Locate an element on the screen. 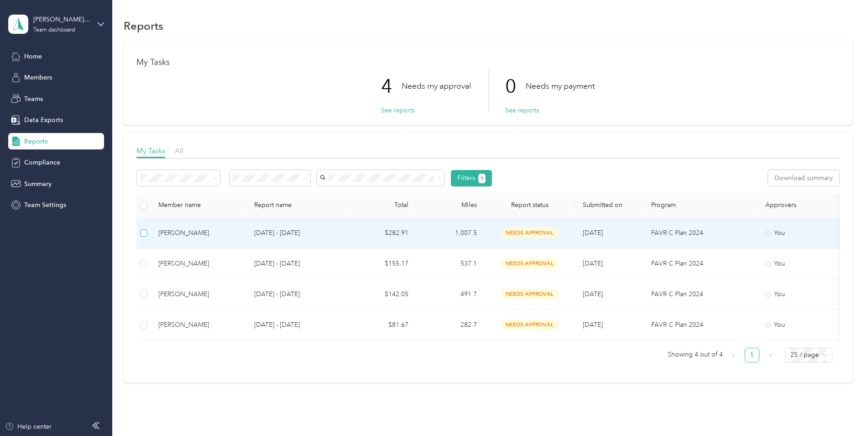 The image size is (868, 436). button: left is located at coordinates (734, 355).